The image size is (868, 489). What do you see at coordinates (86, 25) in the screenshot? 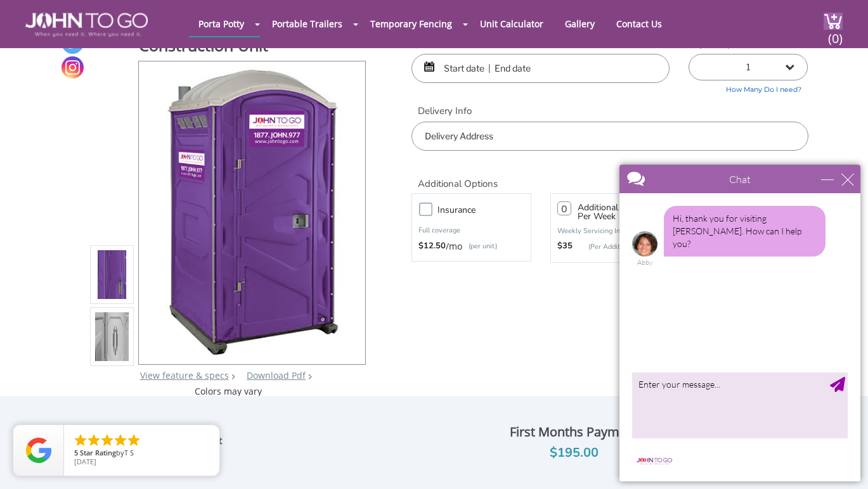
I see `img: JOHN to go` at bounding box center [86, 25].